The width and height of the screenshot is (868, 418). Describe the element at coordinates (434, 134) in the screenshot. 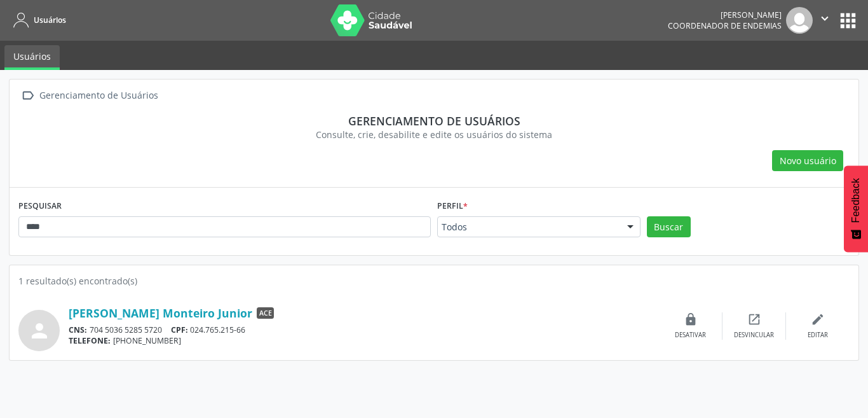

I see `div: Consulte, crie, desabilite e edite os usuários do sistema` at that location.